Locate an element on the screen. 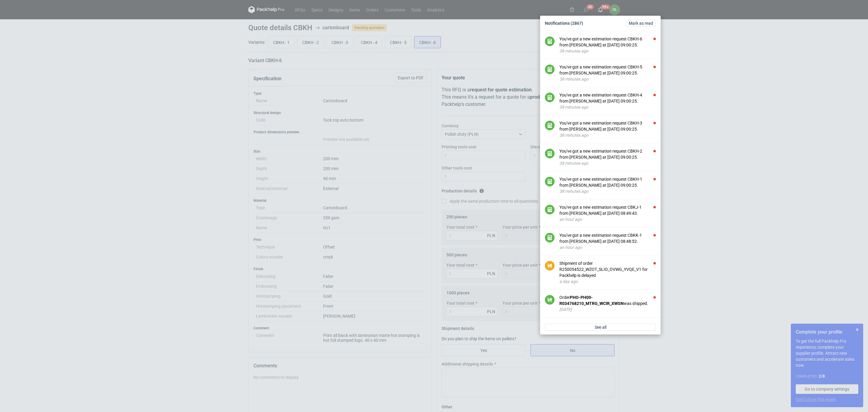 This screenshot has height=412, width=868. span: Mark as read is located at coordinates (641, 23).